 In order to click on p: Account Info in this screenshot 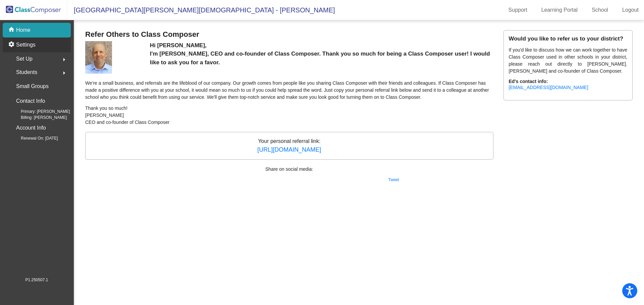, I will do `click(31, 128)`.